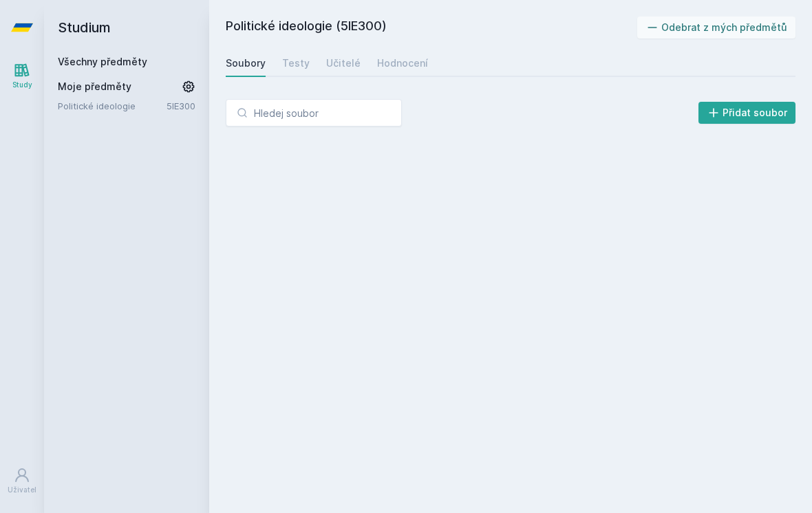  What do you see at coordinates (22, 75) in the screenshot?
I see `a: Study` at bounding box center [22, 75].